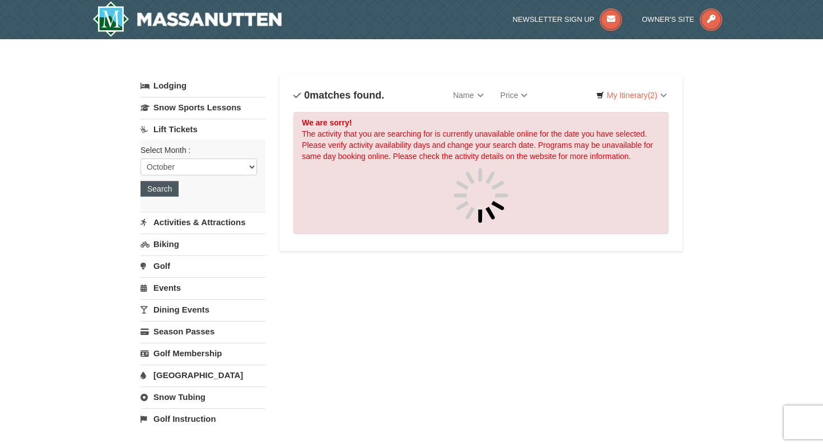 Image resolution: width=823 pixels, height=447 pixels. Describe the element at coordinates (203, 86) in the screenshot. I see `a: Lodging` at that location.